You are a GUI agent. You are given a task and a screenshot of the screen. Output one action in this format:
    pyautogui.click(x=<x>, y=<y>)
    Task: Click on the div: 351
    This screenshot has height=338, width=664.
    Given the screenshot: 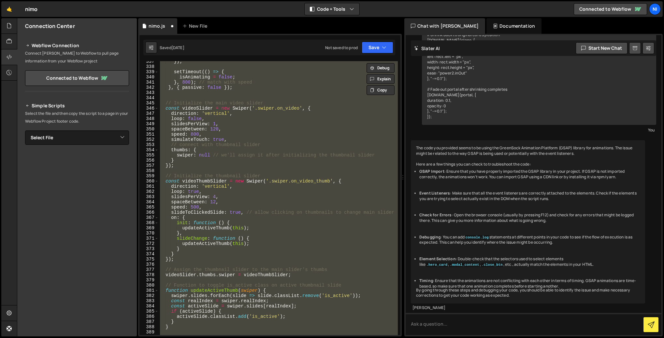 What is the action you would take?
    pyautogui.click(x=149, y=134)
    